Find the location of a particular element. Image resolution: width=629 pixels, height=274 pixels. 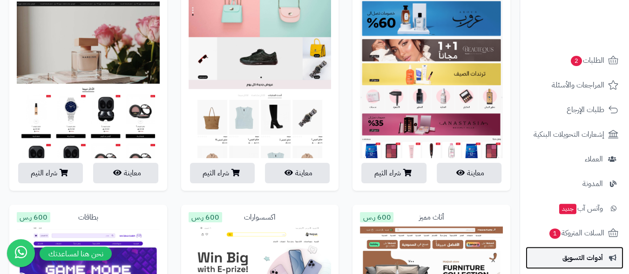

span: جديد is located at coordinates (567, 209).